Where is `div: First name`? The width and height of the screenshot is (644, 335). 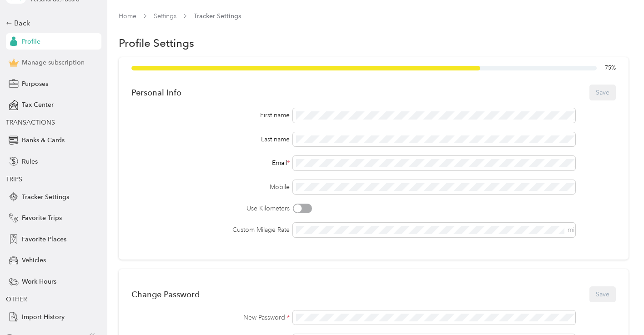 div: First name is located at coordinates (211, 115).